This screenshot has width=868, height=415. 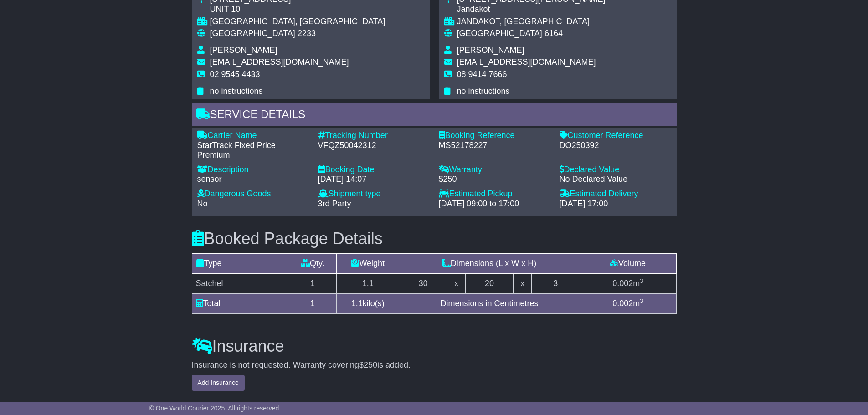 What do you see at coordinates (368, 283) in the screenshot?
I see `td: 1.1` at bounding box center [368, 283].